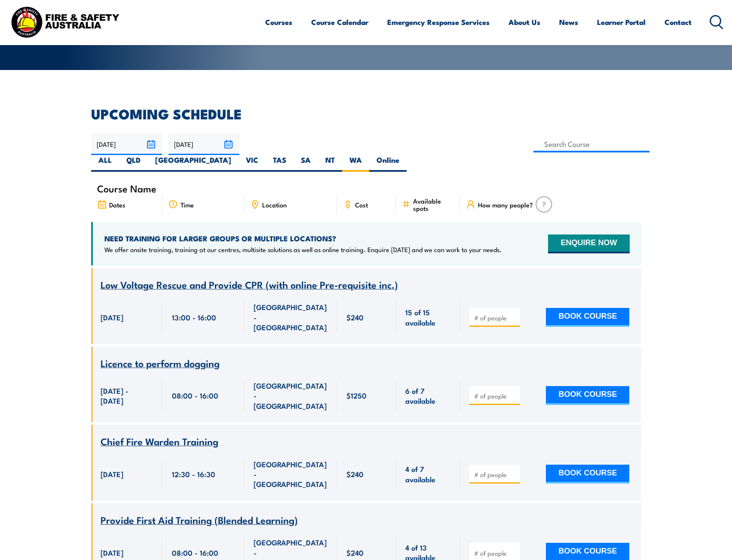 The height and width of the screenshot is (560, 732). I want to click on h2: UPCOMING SCHEDULE, so click(366, 113).